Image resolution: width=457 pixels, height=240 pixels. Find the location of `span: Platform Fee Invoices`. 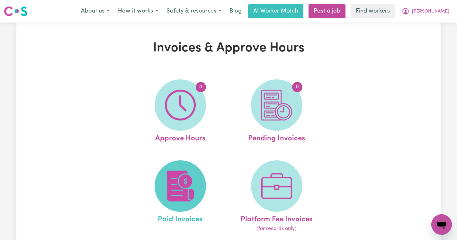

span: Platform Fee Invoices is located at coordinates (276, 218).